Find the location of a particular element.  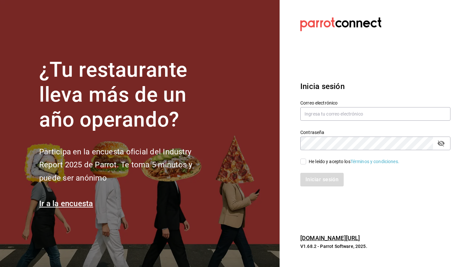

button: passwordField is located at coordinates (441, 143).